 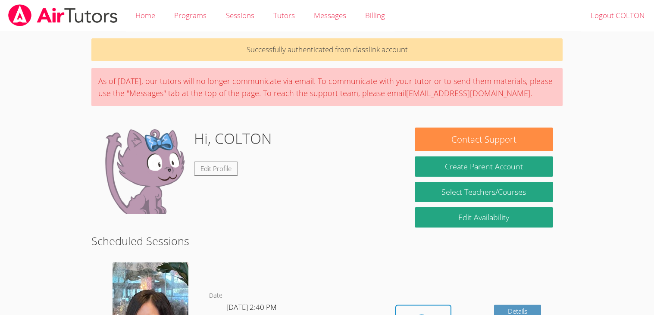 What do you see at coordinates (144, 171) in the screenshot?
I see `img: default.png` at bounding box center [144, 171].